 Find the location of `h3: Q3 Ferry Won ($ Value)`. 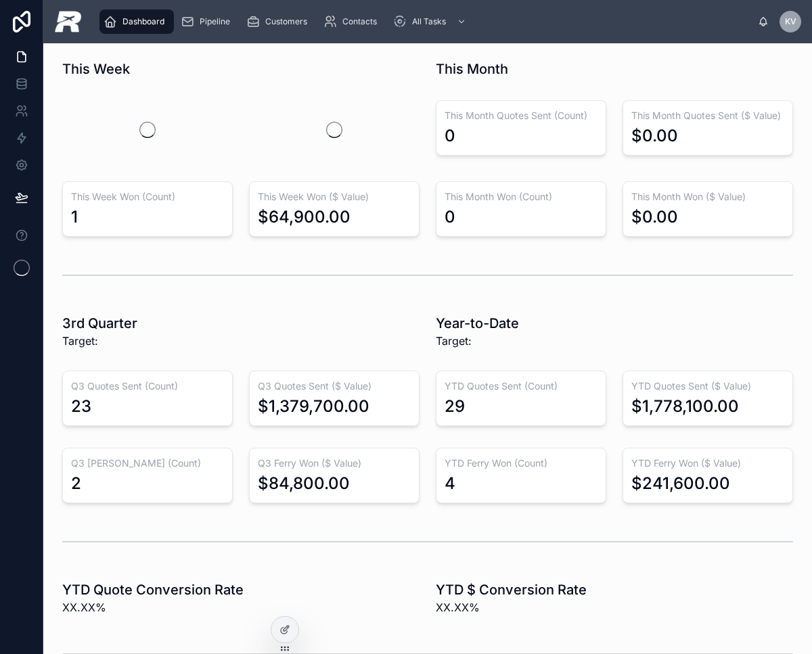

h3: Q3 Ferry Won ($ Value) is located at coordinates (334, 463).